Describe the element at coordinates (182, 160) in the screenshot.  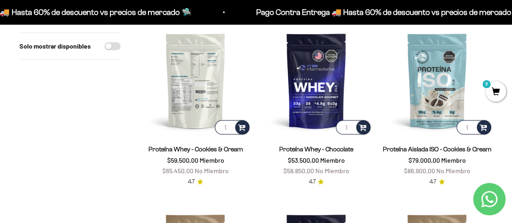
I see `span: $59.500,00` at that location.